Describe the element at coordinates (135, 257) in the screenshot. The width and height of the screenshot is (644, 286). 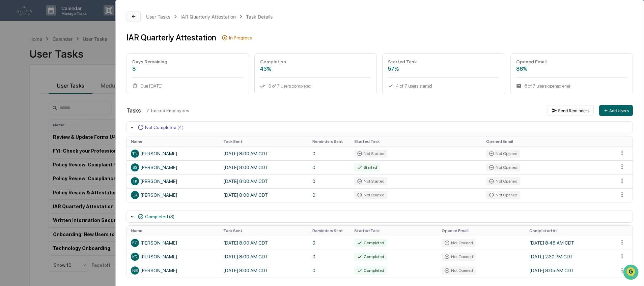
I see `span: KD` at that location.